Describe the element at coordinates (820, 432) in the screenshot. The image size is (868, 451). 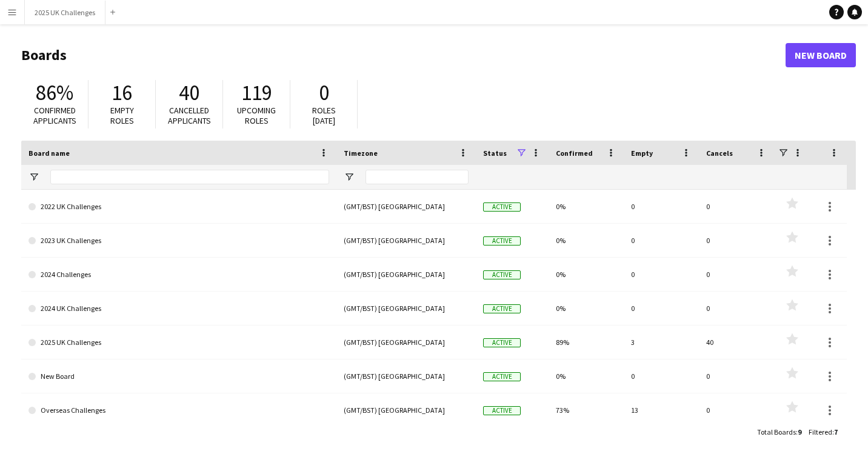
I see `span: Filtered` at that location.